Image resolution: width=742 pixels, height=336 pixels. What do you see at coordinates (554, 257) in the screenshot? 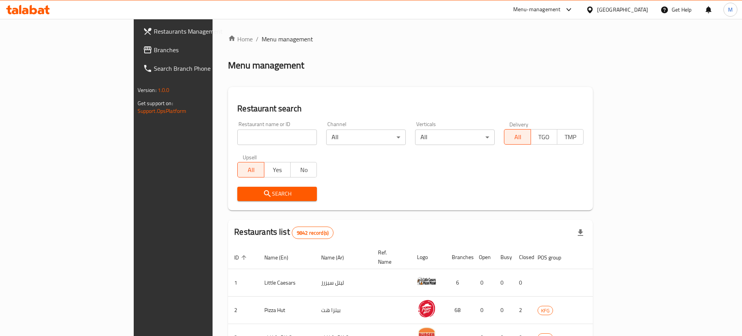
I see `span: POS group` at bounding box center [554, 257].